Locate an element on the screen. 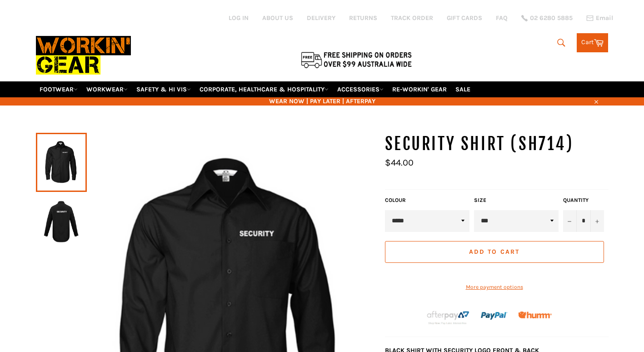 The width and height of the screenshot is (644, 352). span: Add to Cart is located at coordinates (494, 252).